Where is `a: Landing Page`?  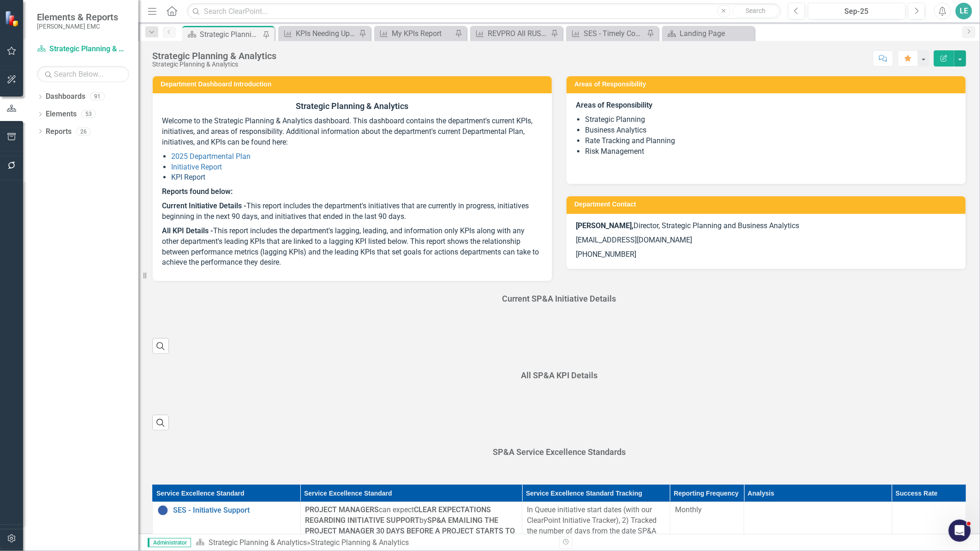 a: Landing Page is located at coordinates (708, 33).